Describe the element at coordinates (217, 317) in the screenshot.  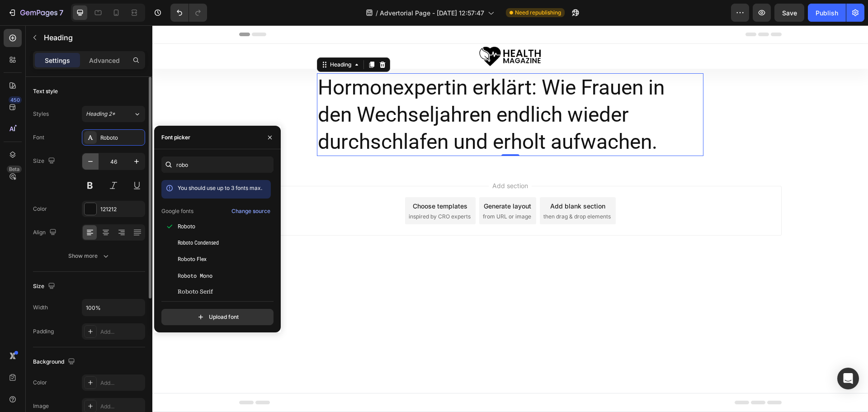
I see `button: Upload font` at that location.